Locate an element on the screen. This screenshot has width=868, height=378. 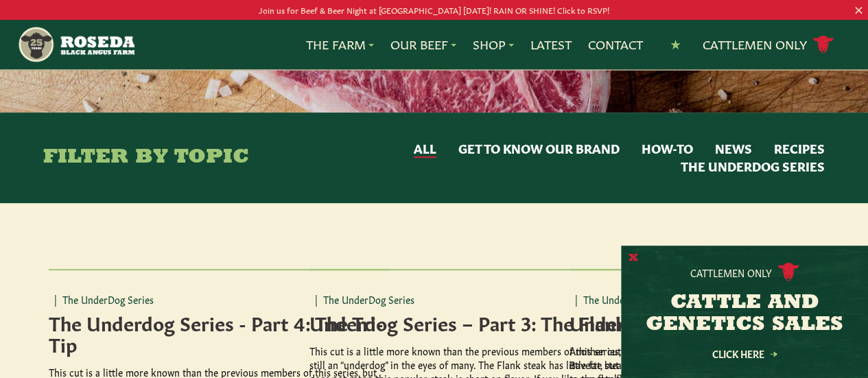
a: Shop is located at coordinates (493, 44).